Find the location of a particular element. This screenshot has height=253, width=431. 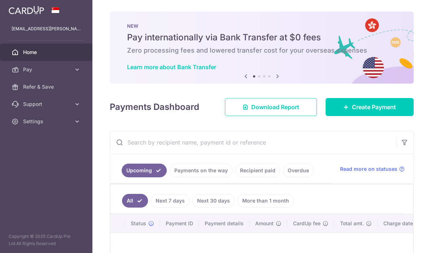

th: Payment ID is located at coordinates (179, 224).